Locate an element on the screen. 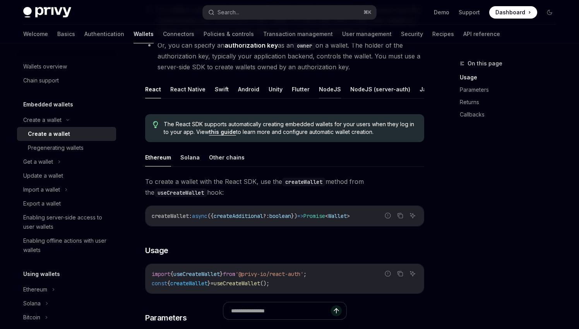  a: Wallets overview is located at coordinates (67, 67).